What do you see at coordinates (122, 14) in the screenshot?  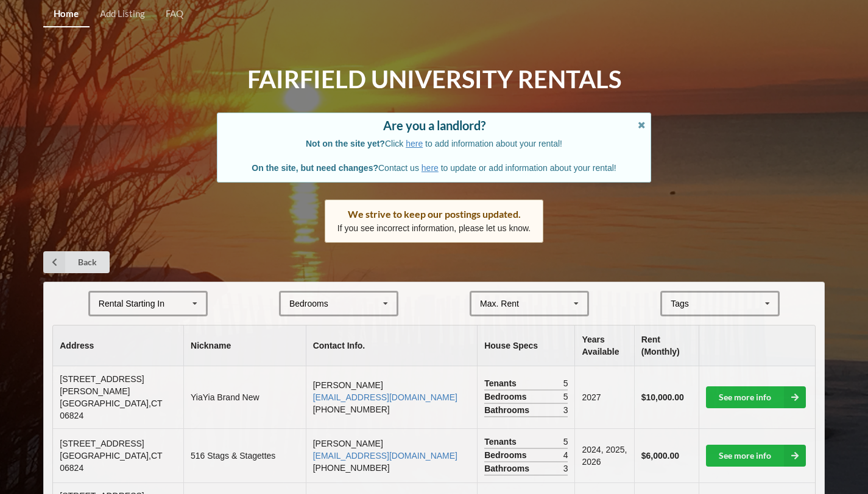 I see `a: Add Listing` at bounding box center [122, 14].